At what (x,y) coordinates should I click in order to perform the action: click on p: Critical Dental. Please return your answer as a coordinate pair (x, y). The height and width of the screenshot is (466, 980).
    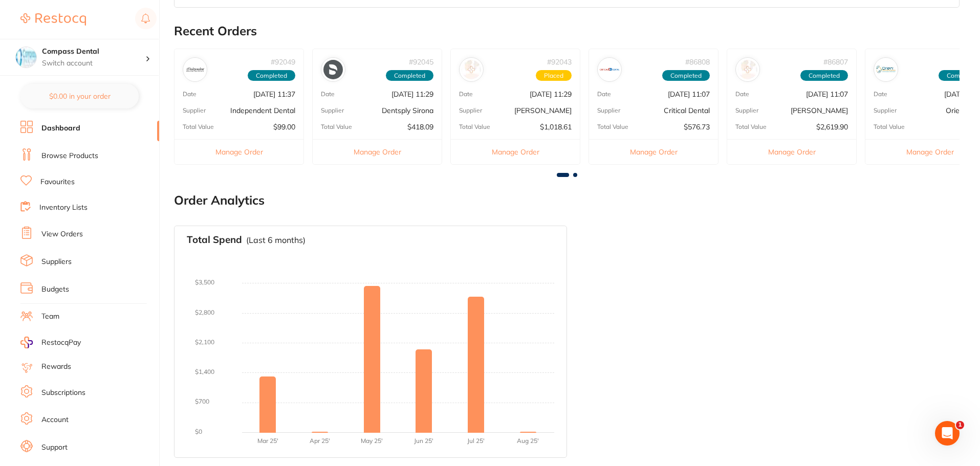
    Looking at the image, I should click on (687, 110).